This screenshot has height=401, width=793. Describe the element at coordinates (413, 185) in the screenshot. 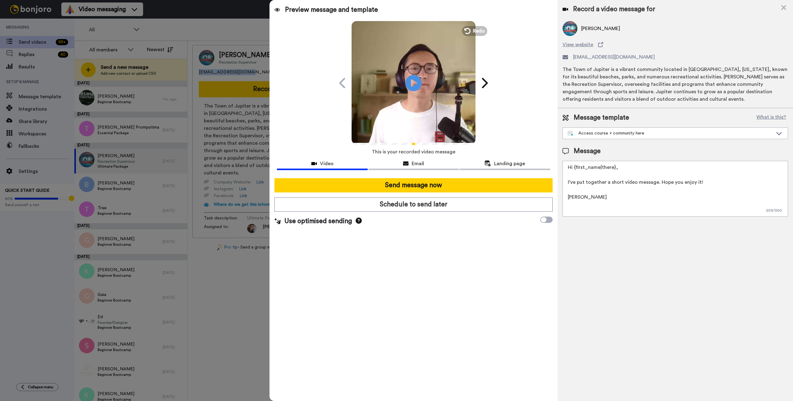

I see `button: Send message now` at that location.